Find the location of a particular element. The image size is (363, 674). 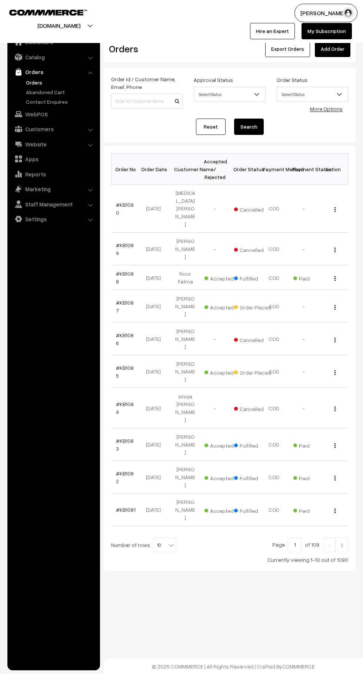

a: Reset is located at coordinates (211, 127).